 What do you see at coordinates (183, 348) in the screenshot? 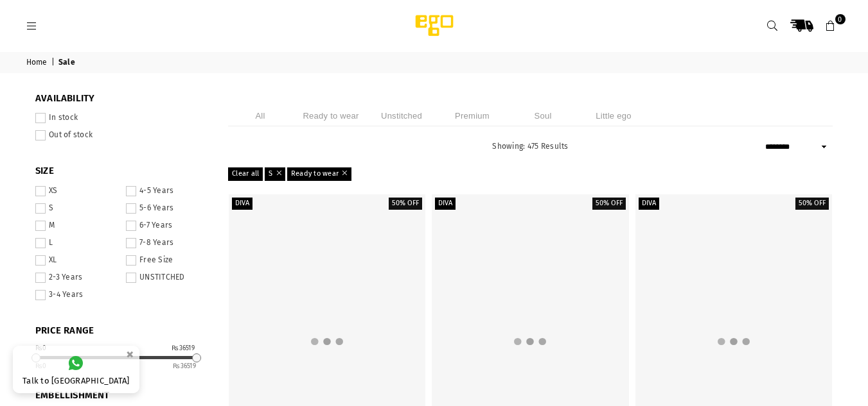
I see `div: ₨36519` at bounding box center [183, 348].